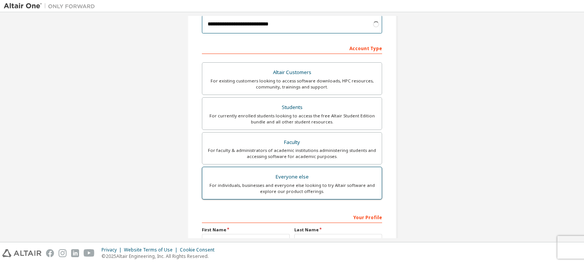  I want to click on div: Website Terms of Use, so click(152, 250).